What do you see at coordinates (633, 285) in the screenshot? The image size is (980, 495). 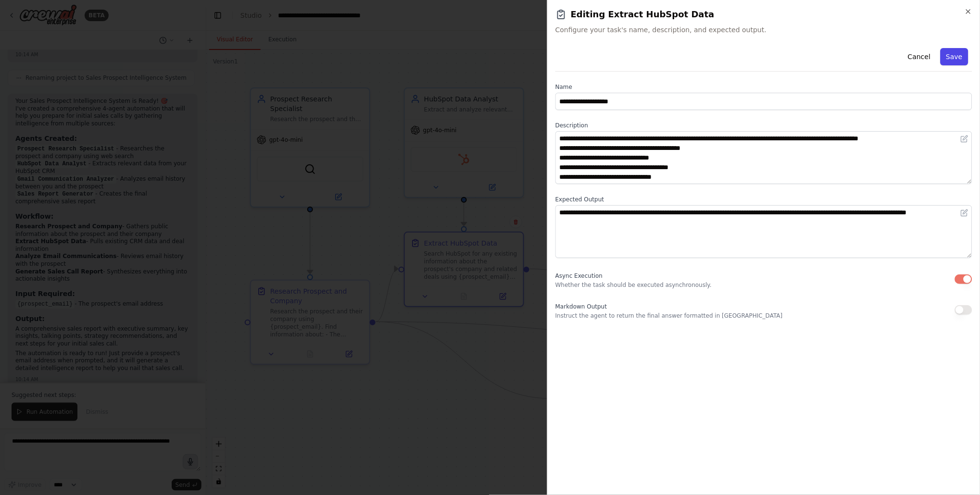 I see `p: Whether the task should be executed asynchronously.` at bounding box center [633, 285].